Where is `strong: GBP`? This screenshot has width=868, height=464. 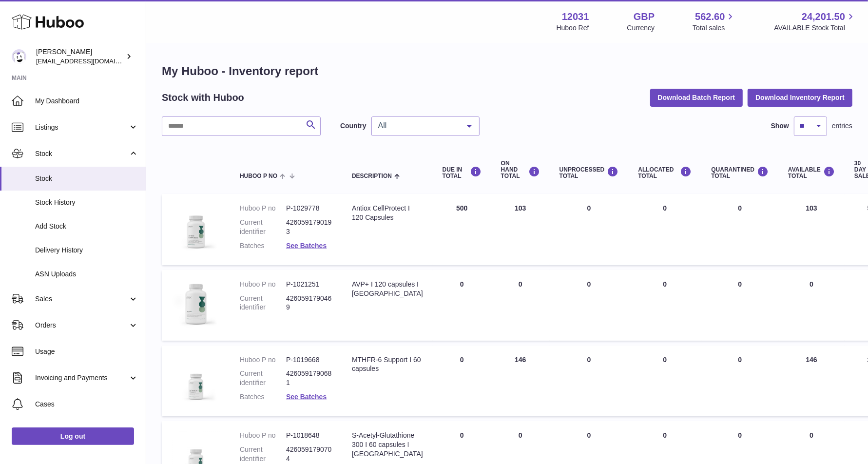 strong: GBP is located at coordinates (644, 17).